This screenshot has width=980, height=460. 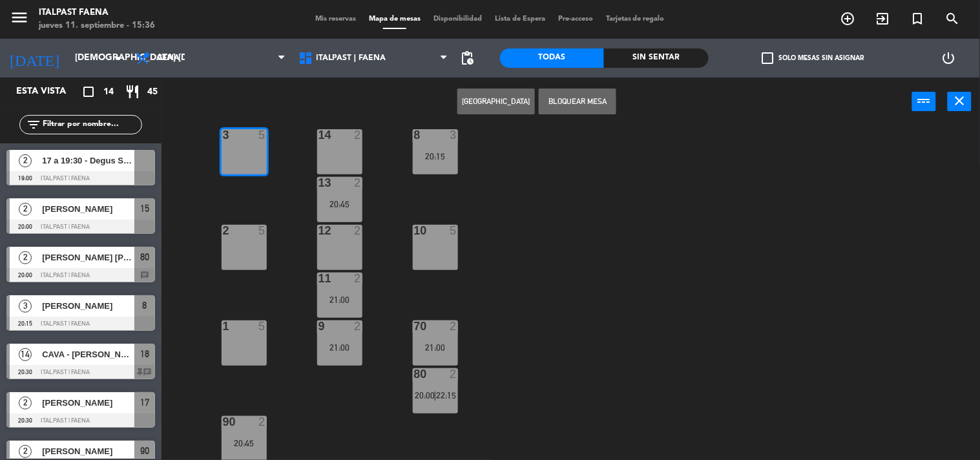 What do you see at coordinates (145, 257) in the screenshot?
I see `span: 80` at bounding box center [145, 257].